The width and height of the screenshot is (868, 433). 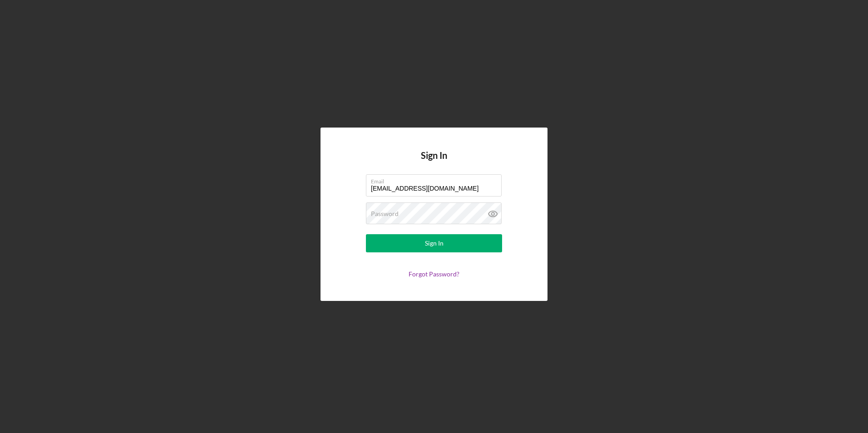 What do you see at coordinates (434, 274) in the screenshot?
I see `a: Forgot Password?` at bounding box center [434, 274].